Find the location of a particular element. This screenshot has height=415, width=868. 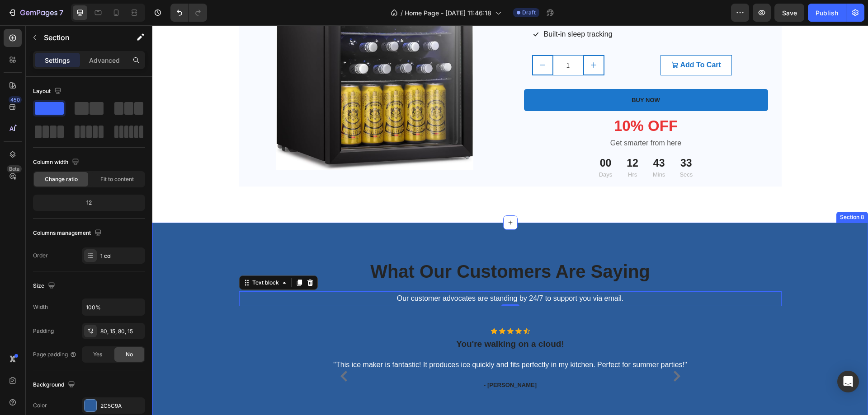

div: 43 is located at coordinates (506, 138).